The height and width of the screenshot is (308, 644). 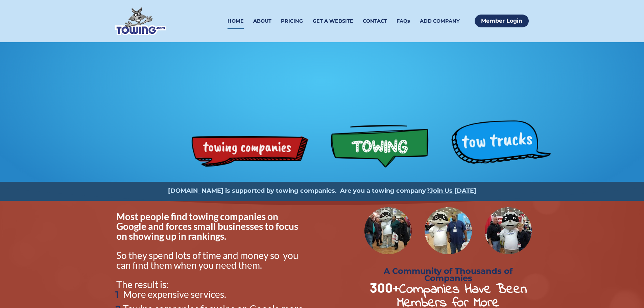 I want to click on img: Towing.com Logo, so click(x=141, y=21).